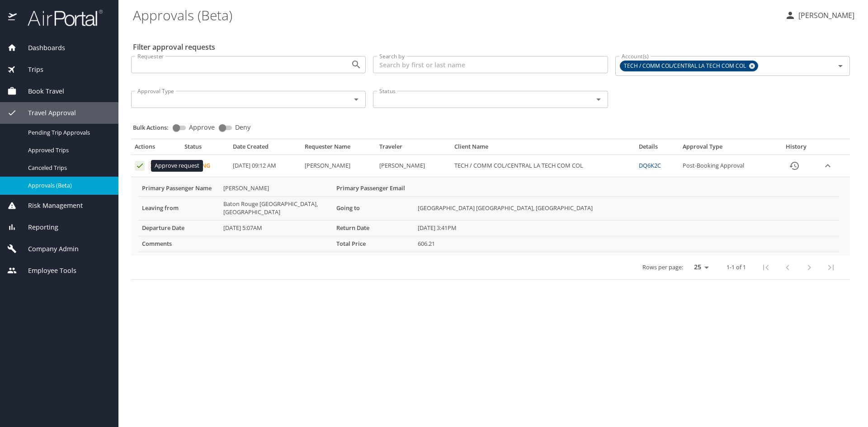  Describe the element at coordinates (796, 149) in the screenshot. I see `th: History` at that location.